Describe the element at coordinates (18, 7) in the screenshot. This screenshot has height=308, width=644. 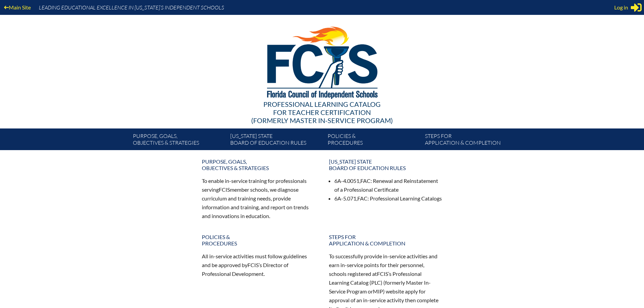
I see `a: Main Site` at that location.